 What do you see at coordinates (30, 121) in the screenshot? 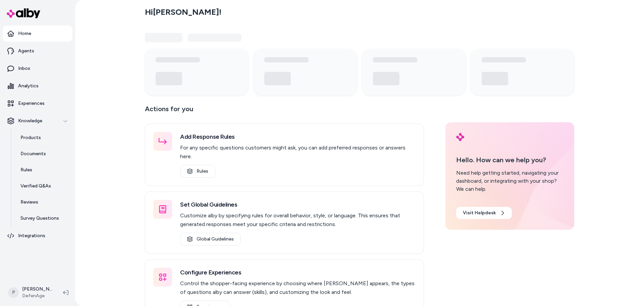
I see `p: Knowledge` at bounding box center [30, 121].